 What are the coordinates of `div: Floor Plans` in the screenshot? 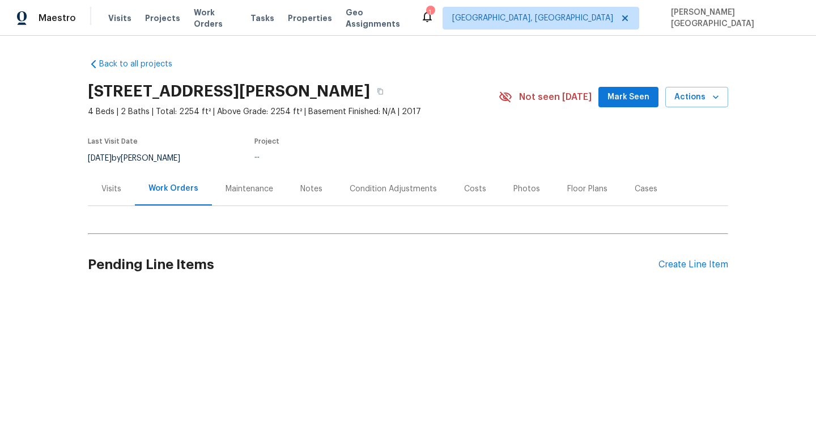 It's located at (587, 189).